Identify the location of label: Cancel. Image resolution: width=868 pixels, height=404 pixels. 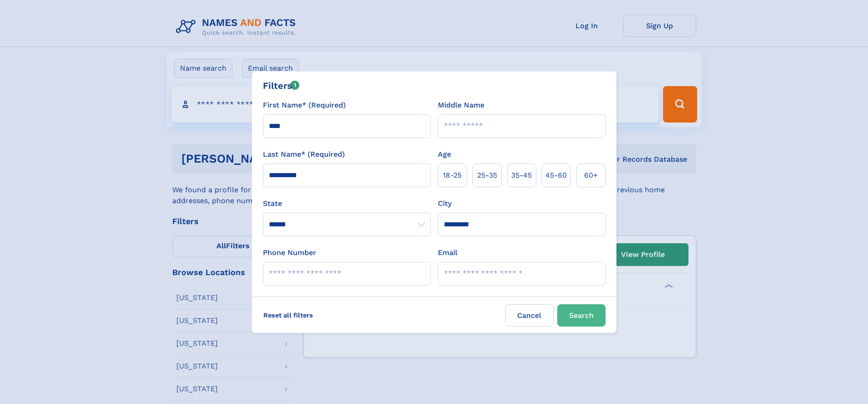
(529, 315).